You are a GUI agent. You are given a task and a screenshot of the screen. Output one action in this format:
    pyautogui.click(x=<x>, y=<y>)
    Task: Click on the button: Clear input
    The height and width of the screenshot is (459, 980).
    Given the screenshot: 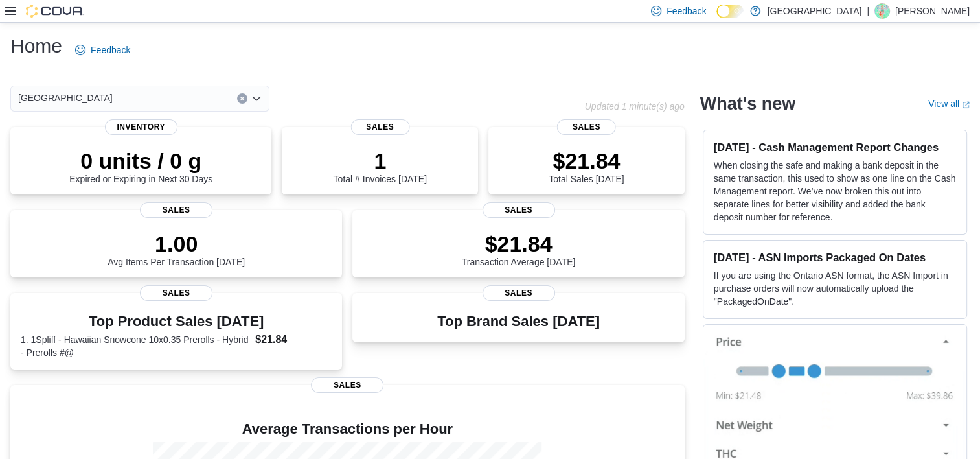 What is the action you would take?
    pyautogui.click(x=242, y=99)
    